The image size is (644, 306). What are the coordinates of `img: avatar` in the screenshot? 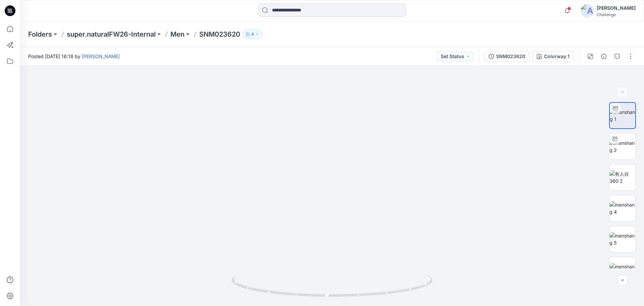 It's located at (587, 11).